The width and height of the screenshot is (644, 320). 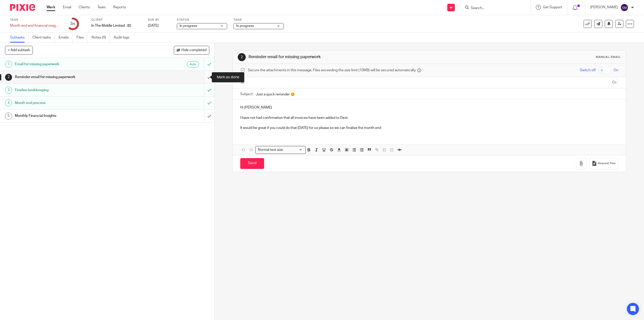 What do you see at coordinates (259, 20) in the screenshot?
I see `label: Tags` at bounding box center [259, 20].